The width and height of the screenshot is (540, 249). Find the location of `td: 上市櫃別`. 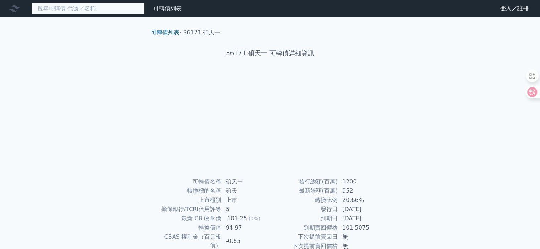

td: 上市櫃別 is located at coordinates (187, 200).